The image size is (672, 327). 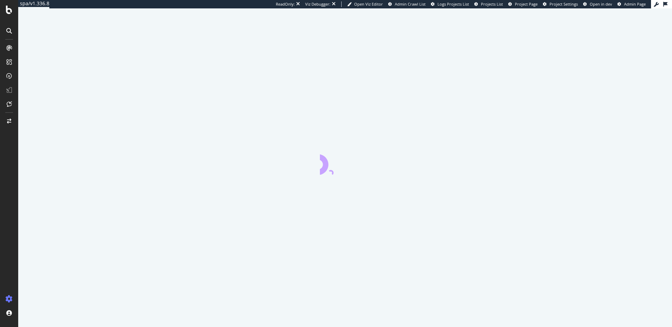 What do you see at coordinates (368, 4) in the screenshot?
I see `span: Open Viz Editor` at bounding box center [368, 4].